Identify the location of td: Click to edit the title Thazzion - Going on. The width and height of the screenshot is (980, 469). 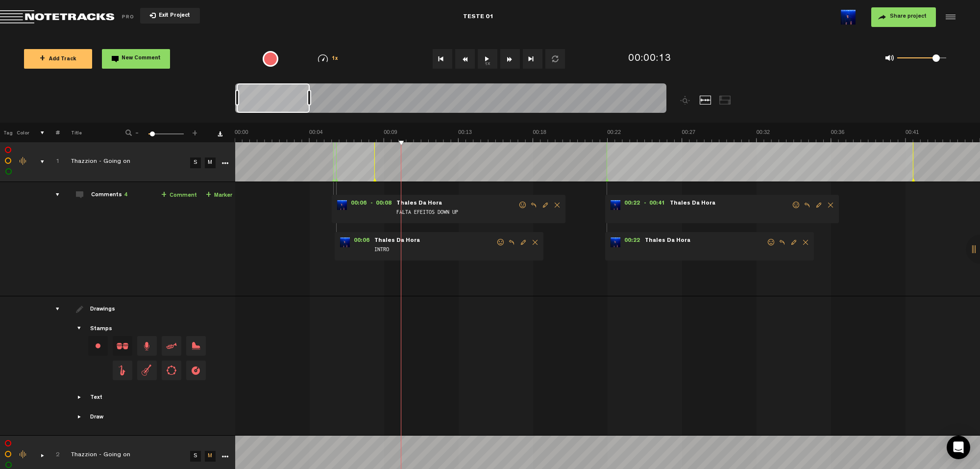
(124, 162).